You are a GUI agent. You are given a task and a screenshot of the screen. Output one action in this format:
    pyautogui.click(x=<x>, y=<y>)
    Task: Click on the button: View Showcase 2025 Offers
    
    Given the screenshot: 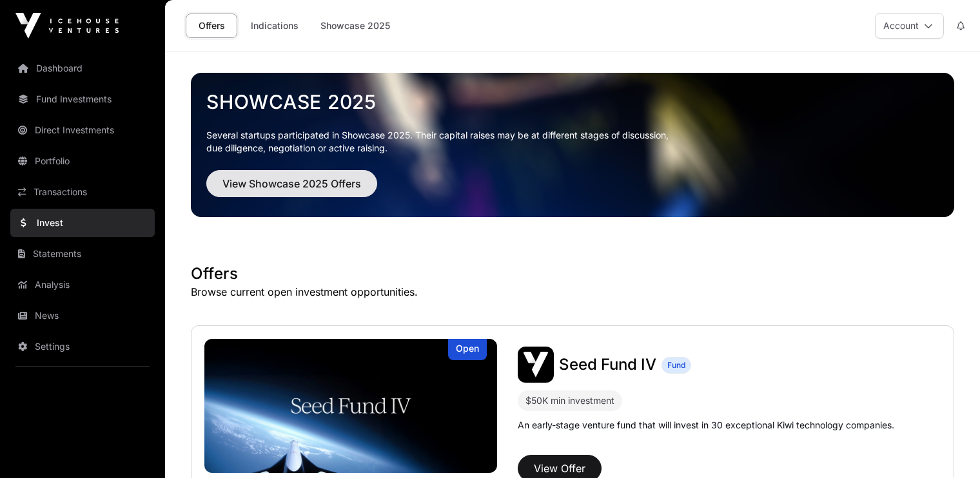 What is the action you would take?
    pyautogui.click(x=292, y=184)
    